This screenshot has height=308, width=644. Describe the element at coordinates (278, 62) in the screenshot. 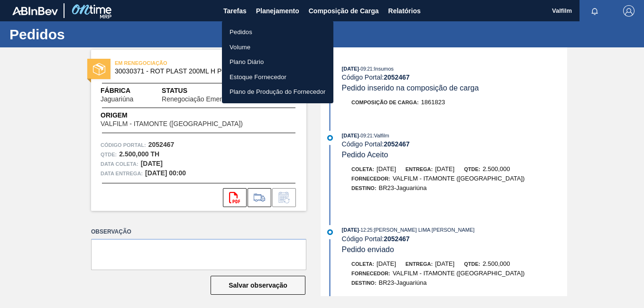

I see `a: Plano Diário` at that location.